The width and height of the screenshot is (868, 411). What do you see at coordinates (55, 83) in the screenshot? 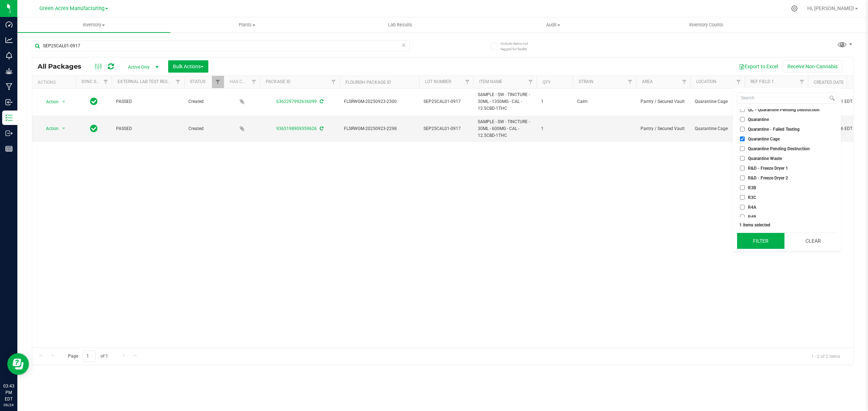
I see `div: Actions` at bounding box center [55, 83].